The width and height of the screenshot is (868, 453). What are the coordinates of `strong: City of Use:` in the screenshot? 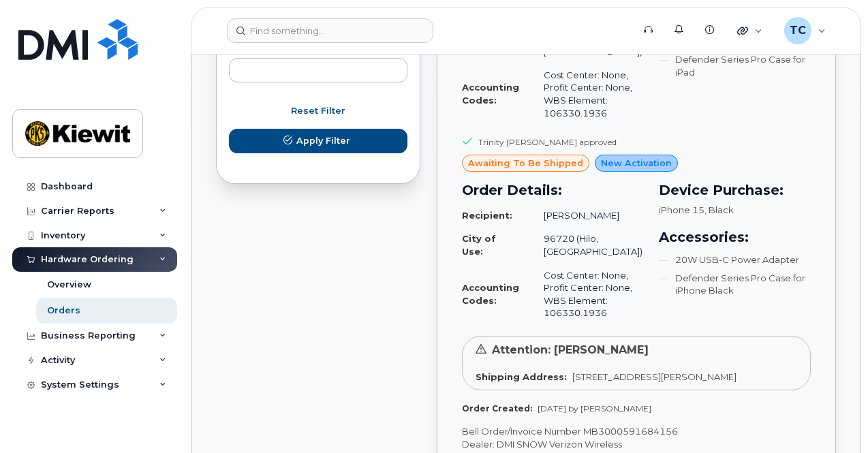 It's located at (479, 245).